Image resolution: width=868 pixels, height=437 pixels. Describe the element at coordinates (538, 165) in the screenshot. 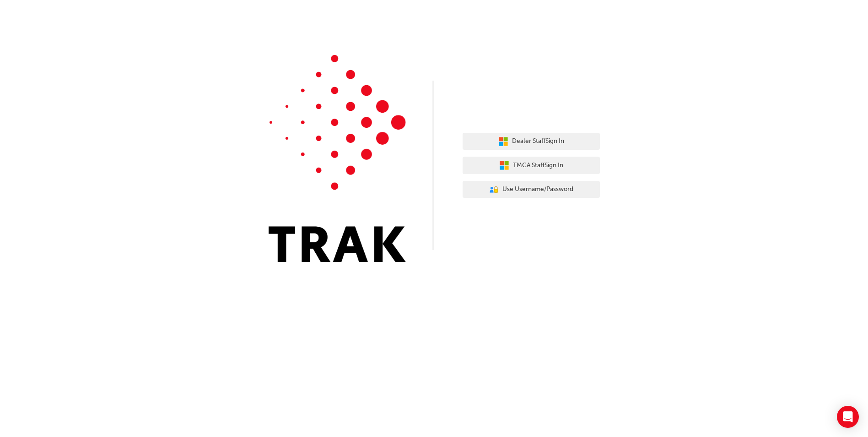

I see `span: TMCA Staff Sign In` at that location.